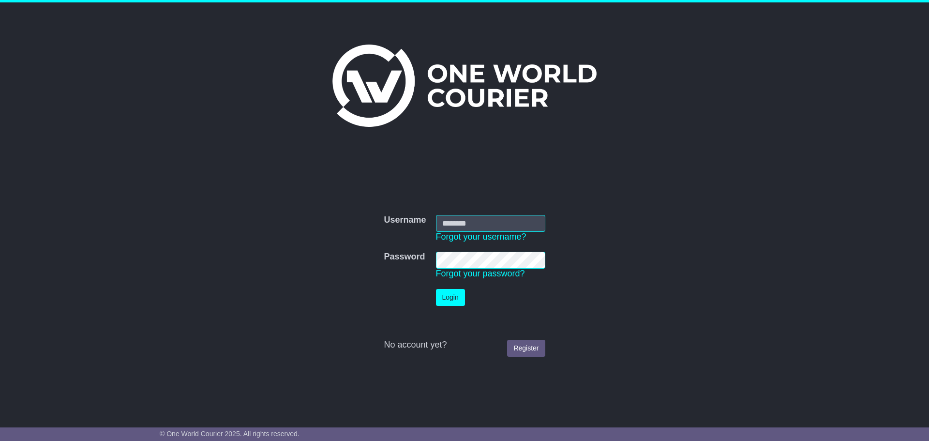 This screenshot has height=441, width=929. What do you see at coordinates (451, 297) in the screenshot?
I see `button: Login` at bounding box center [451, 297].